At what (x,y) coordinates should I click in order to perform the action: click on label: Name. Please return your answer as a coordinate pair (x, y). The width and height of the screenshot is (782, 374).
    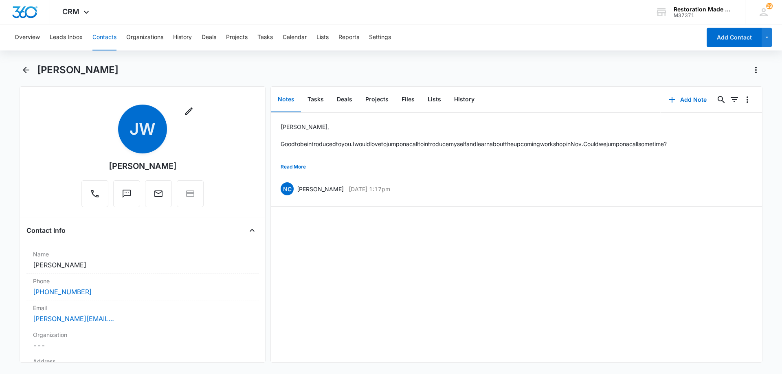
    Looking at the image, I should click on (142, 254).